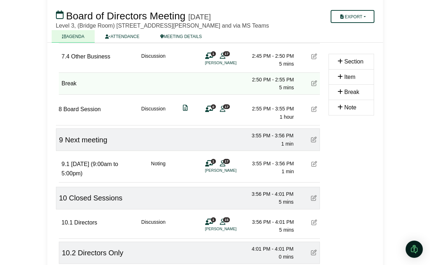 Image resolution: width=430 pixels, height=265 pixels. Describe the element at coordinates (414, 249) in the screenshot. I see `div: Open Intercom Messenger` at that location.